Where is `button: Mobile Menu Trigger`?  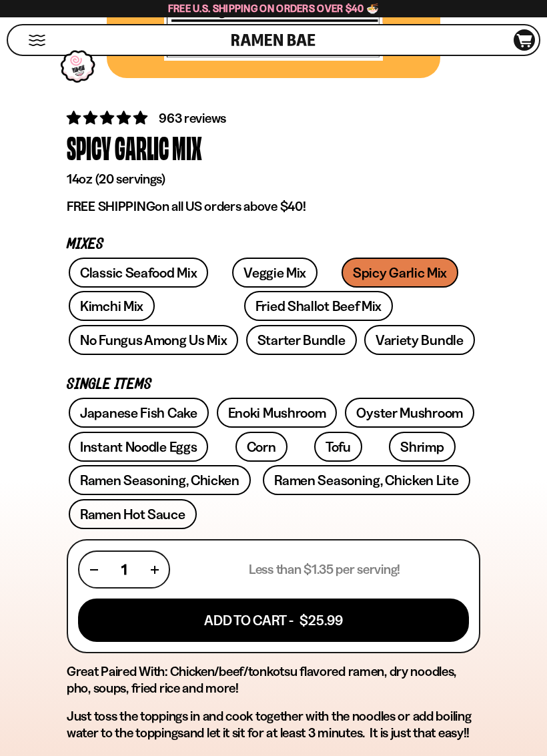
button: Mobile Menu Trigger is located at coordinates (37, 40).